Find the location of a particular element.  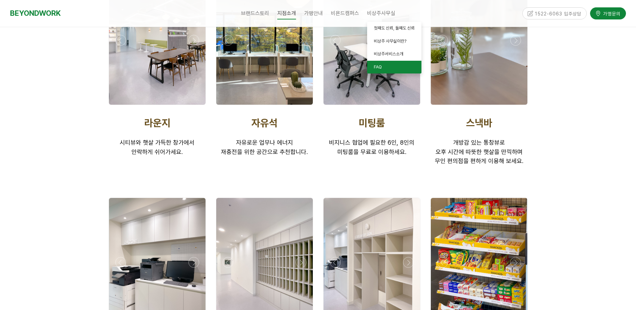

span: 미팅룸을 무료로 이용하세요. is located at coordinates (372, 151).